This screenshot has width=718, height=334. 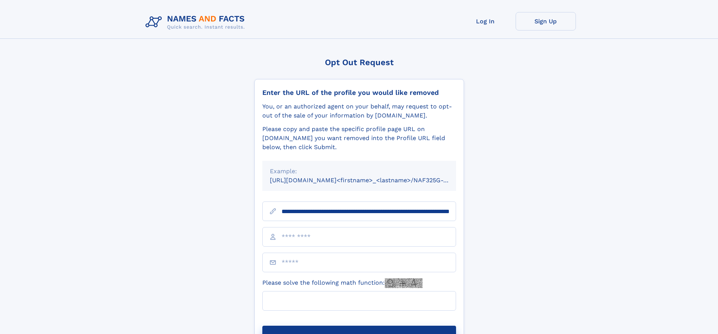 What do you see at coordinates (359, 62) in the screenshot?
I see `div: Opt Out Request` at bounding box center [359, 62].